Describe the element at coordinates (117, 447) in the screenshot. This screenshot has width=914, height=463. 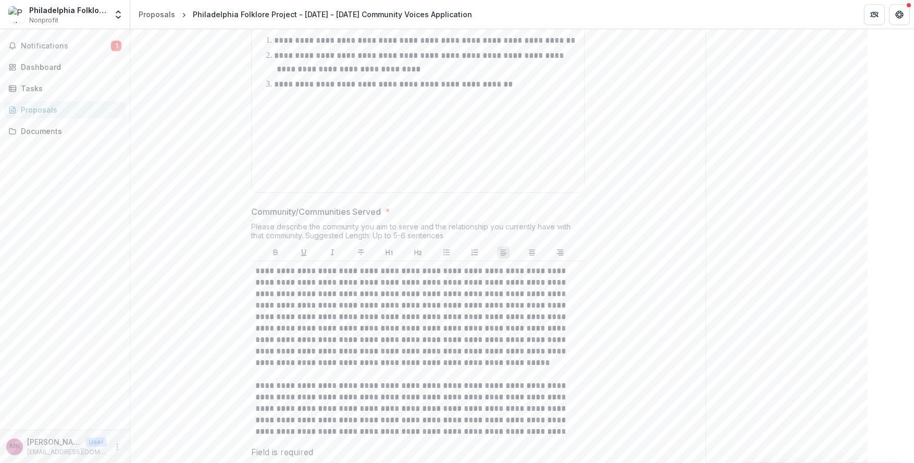
I see `button: More` at that location.